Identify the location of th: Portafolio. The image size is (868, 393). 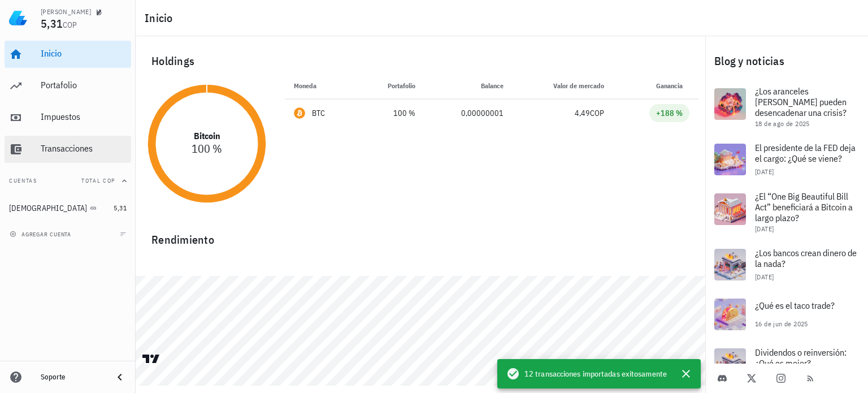
(390, 86).